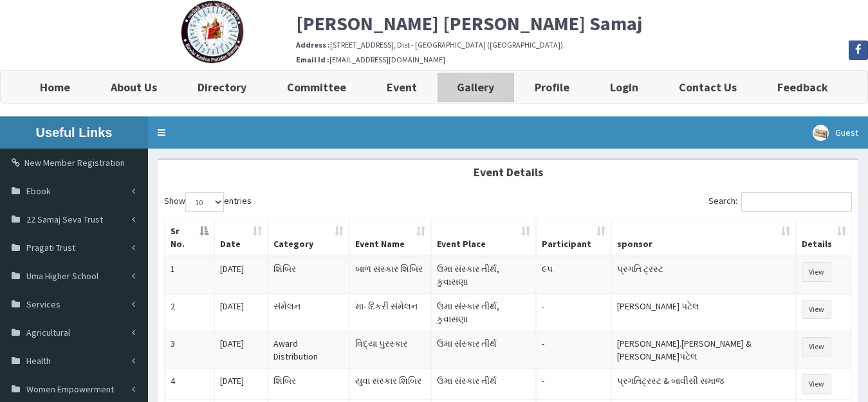 The image size is (868, 402). What do you see at coordinates (205, 202) in the screenshot?
I see `select: Showentries` at bounding box center [205, 202].